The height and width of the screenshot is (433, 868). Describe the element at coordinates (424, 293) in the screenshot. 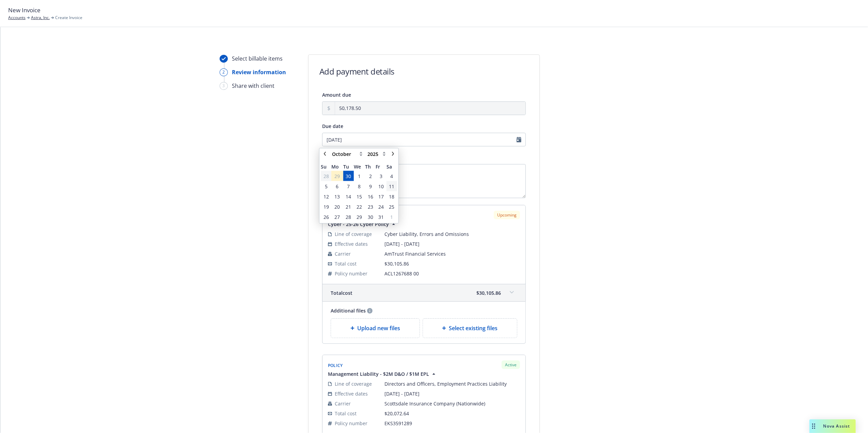

I see `div: Totalcost$30,105.86` at that location.